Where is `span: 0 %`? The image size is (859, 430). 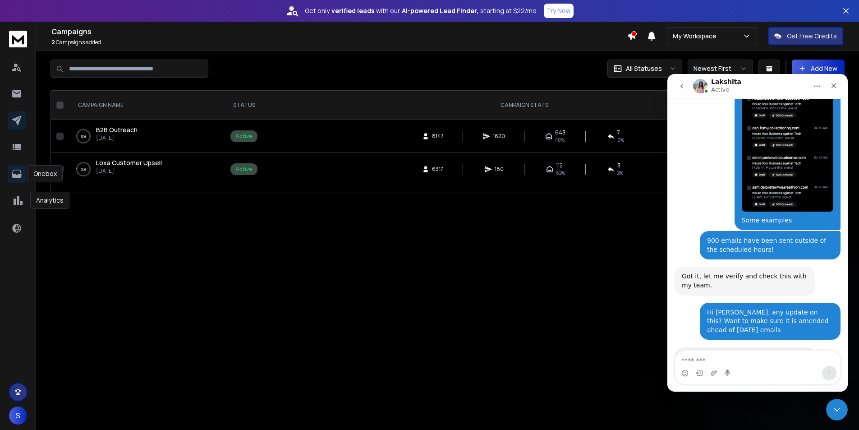
span: 0 % is located at coordinates (621, 140).